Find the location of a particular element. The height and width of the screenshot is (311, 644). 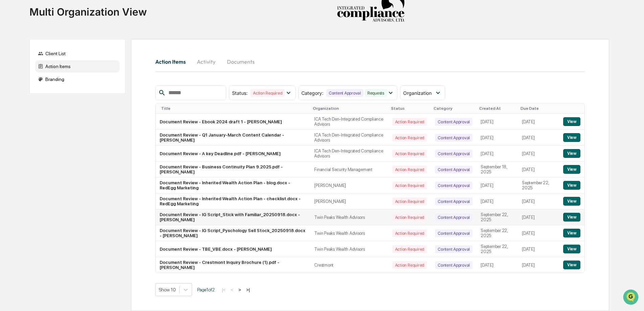

span: Pylon is located at coordinates (74, 117).